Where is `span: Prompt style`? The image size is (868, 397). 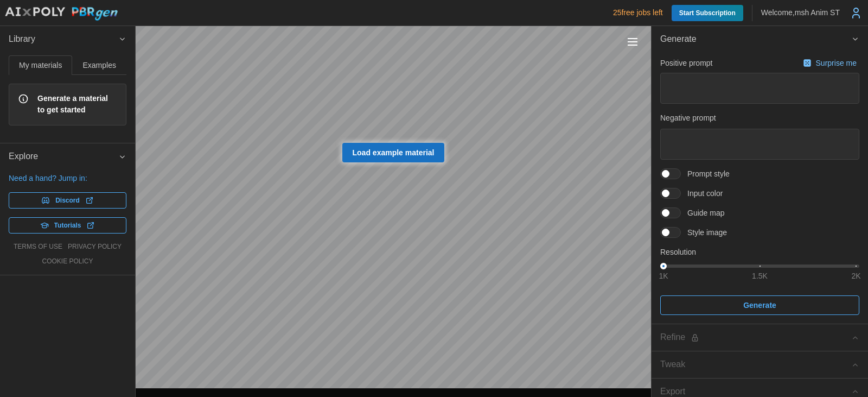
span: Prompt style is located at coordinates (705, 174).